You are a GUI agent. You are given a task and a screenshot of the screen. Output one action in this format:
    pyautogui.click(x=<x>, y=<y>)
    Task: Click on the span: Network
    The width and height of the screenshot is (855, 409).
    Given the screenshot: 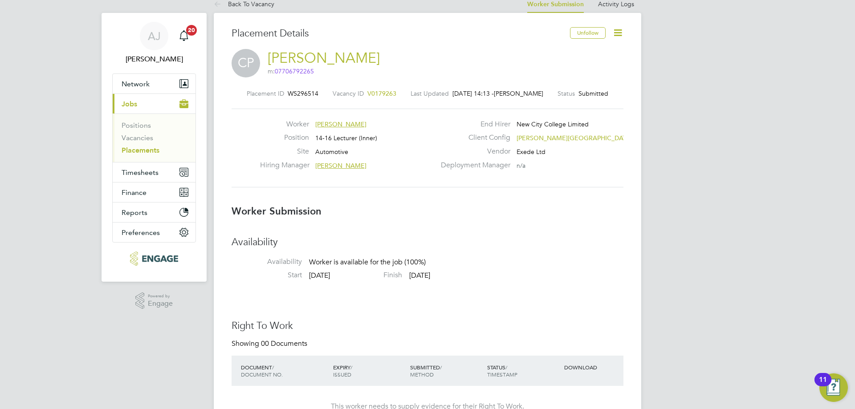 What is the action you would take?
    pyautogui.click(x=135, y=84)
    